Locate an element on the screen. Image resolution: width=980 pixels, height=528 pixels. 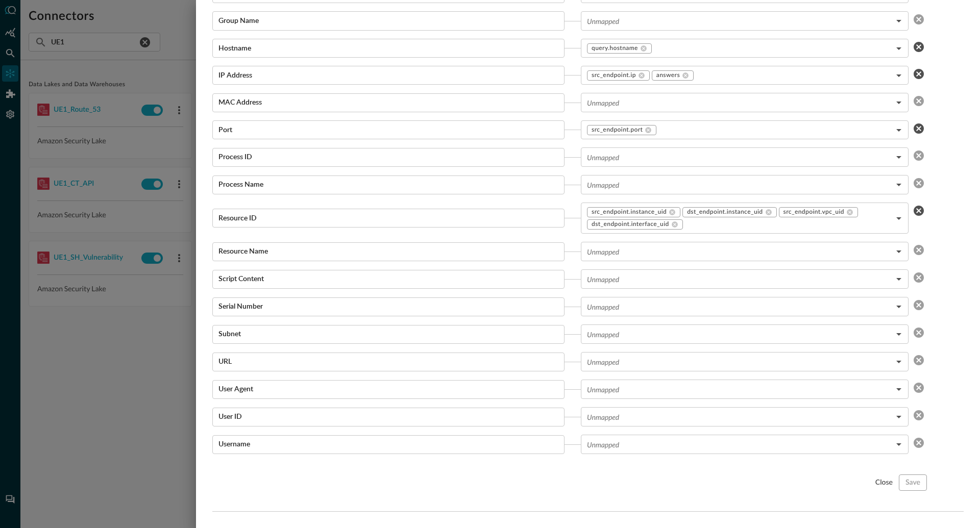
div: dst_endpoint.instance_uid is located at coordinates (729, 212).